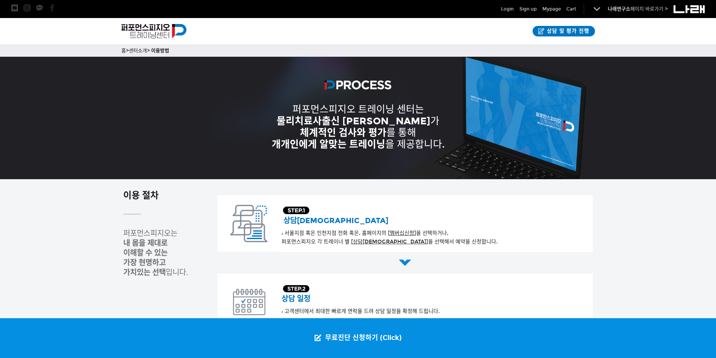 The image size is (716, 358). What do you see at coordinates (358, 133) in the screenshot?
I see `span: 를 통해` at bounding box center [358, 133].